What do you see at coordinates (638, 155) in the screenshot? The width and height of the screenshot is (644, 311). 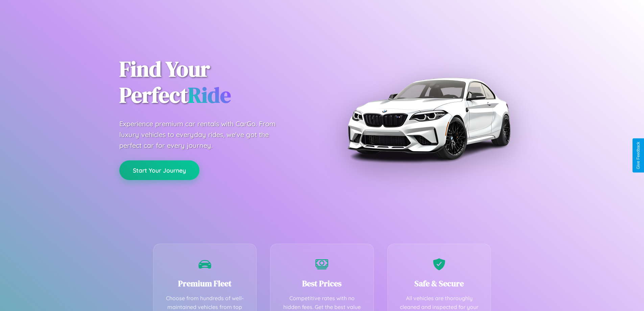 I see `div: Give Feedback` at bounding box center [638, 155].